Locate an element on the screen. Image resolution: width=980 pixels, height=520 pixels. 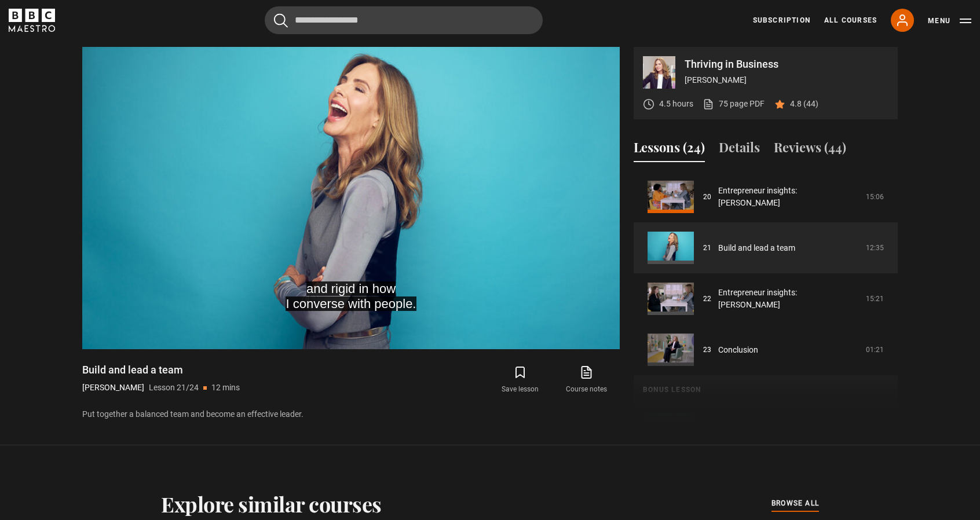
button: Reviews (44) is located at coordinates (810, 150).